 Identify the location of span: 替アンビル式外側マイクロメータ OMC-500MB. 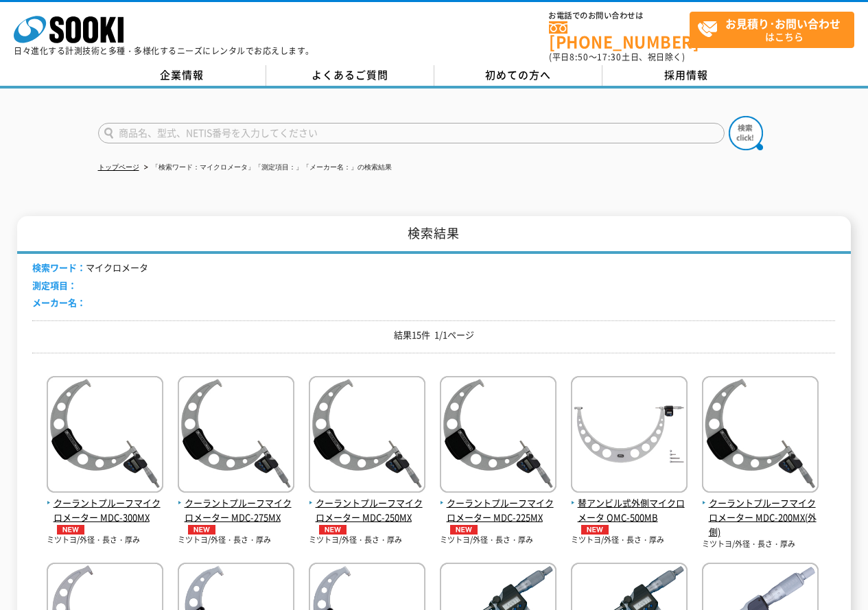
(629, 515).